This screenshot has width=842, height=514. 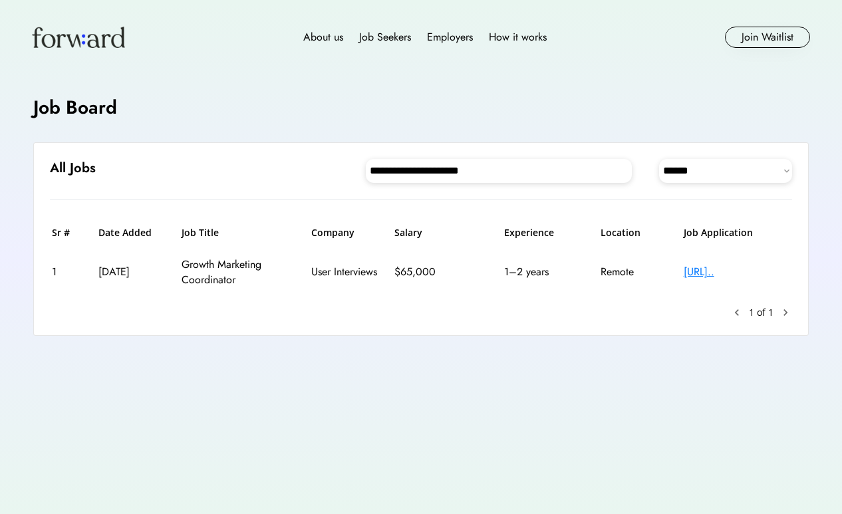 I want to click on text: keyboard_arrow_left, so click(x=737, y=313).